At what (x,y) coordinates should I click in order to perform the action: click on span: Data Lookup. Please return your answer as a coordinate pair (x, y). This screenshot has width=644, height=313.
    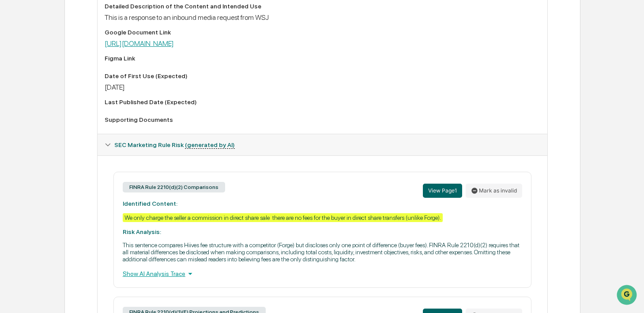
    Looking at the image, I should click on (37, 132).